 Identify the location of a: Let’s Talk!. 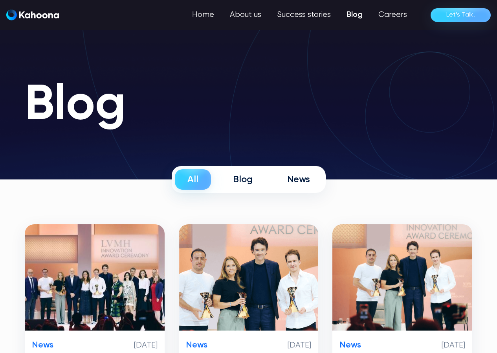
(461, 15).